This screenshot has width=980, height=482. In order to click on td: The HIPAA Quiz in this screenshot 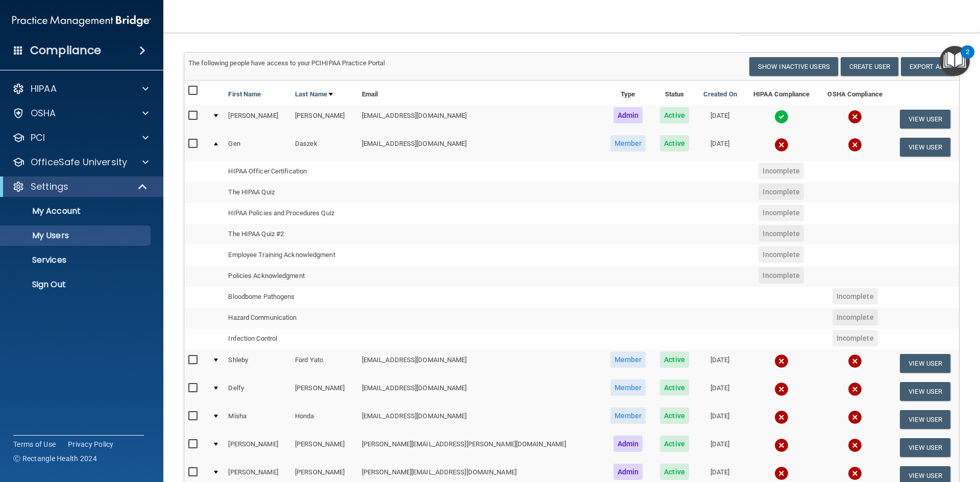, I will do `click(291, 192)`.